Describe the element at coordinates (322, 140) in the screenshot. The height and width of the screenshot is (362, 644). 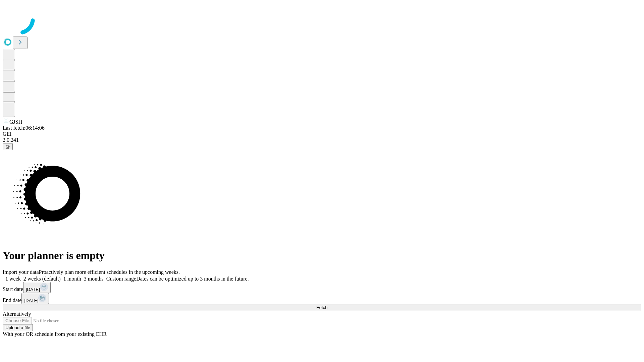
I see `div: 2.0.241` at that location.